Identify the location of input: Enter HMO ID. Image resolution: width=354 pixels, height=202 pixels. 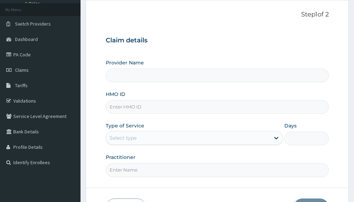
(217, 107).